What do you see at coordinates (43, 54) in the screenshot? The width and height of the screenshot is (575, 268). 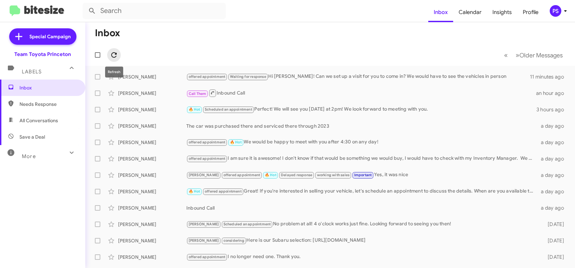 I see `div: Team Toyota Princeton` at bounding box center [43, 54].